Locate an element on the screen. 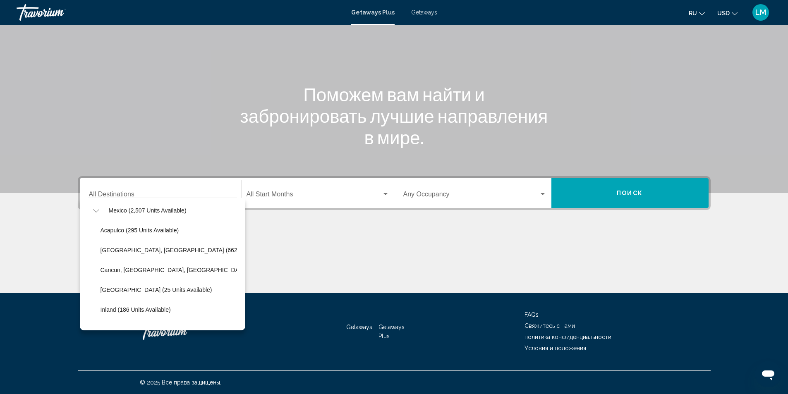 The height and width of the screenshot is (394, 788). div: Search widget is located at coordinates (394, 193).